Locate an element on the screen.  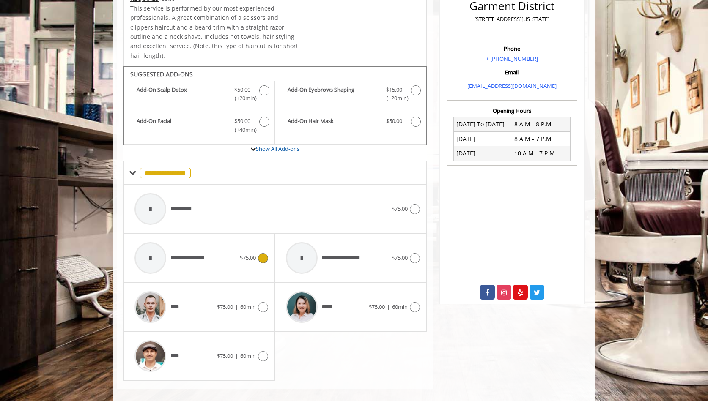
label: Add-On Hair Mask is located at coordinates (350, 123).